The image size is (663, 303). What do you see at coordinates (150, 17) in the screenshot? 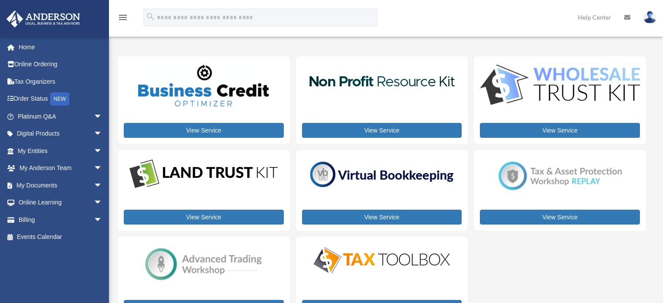
I see `i: search` at bounding box center [150, 17].